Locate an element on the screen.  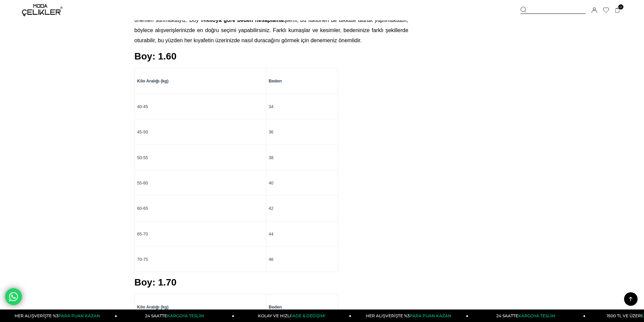
span: Boy: 1.60 is located at coordinates (156, 56).